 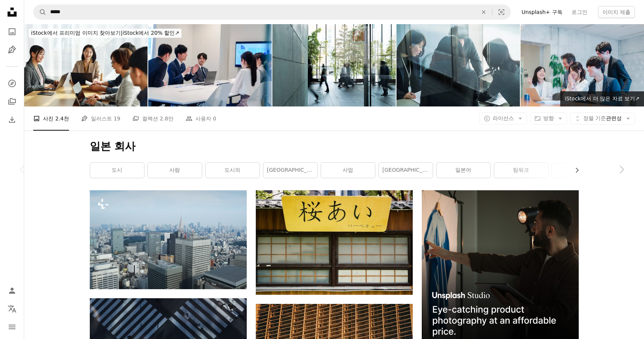 I want to click on img: 모두가 함께 잘 일하는 벤처기업의 사무실, so click(x=582, y=65).